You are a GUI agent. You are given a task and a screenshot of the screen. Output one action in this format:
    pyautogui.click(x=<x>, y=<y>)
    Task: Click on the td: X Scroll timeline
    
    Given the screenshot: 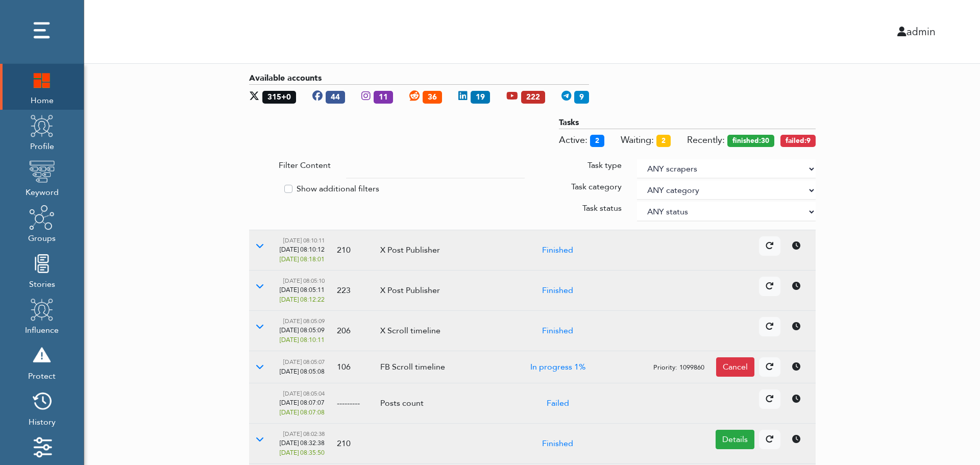 What is the action you would take?
    pyautogui.click(x=430, y=331)
    